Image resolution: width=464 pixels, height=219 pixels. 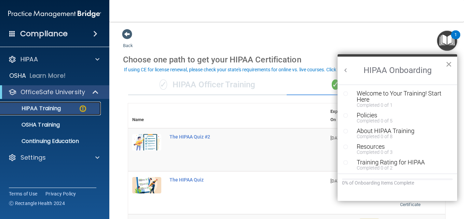 What do you see at coordinates (55, 14) in the screenshot?
I see `img: PMB logo` at bounding box center [55, 14].